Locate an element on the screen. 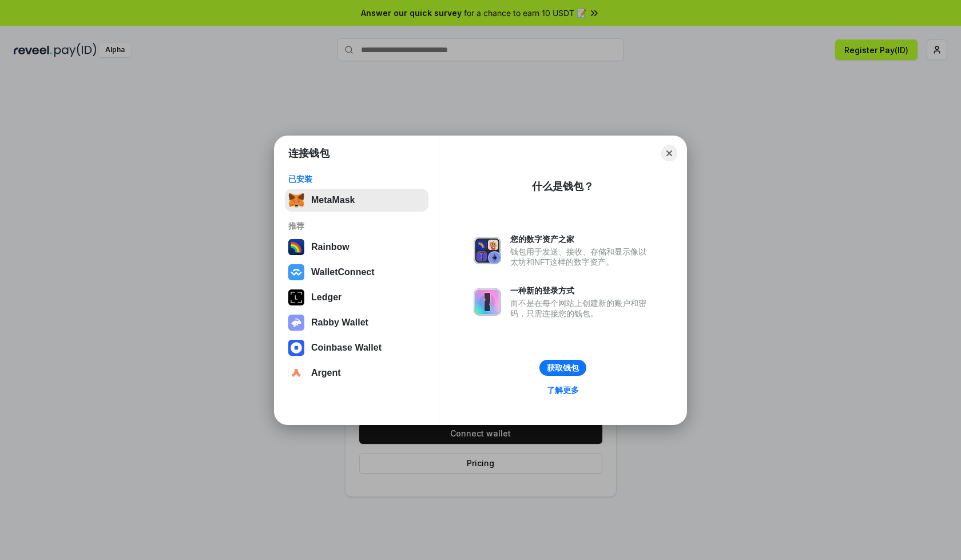  img: svg+xml,%3Csvg%20width%3D%22120%22%20height%3D%22120%22%20viewBox%3D%220%200%20120%20120%22%20fil... is located at coordinates (296, 247).